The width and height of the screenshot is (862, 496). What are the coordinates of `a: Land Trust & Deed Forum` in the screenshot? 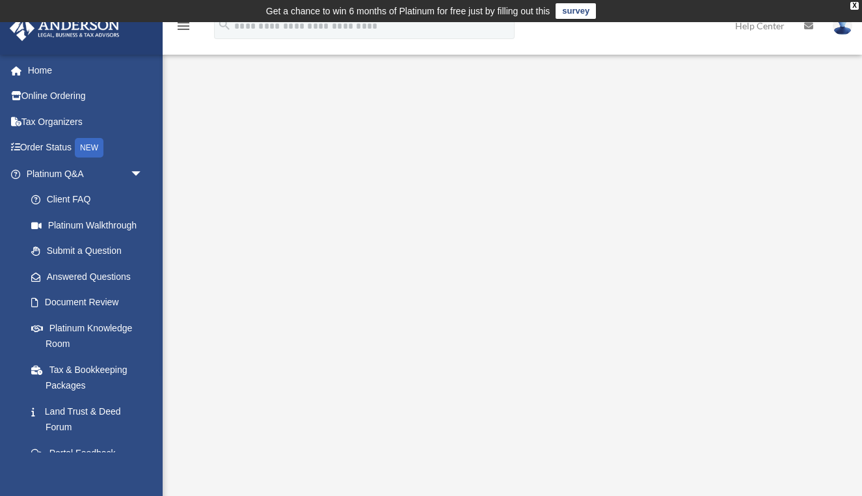 It's located at (90, 419).